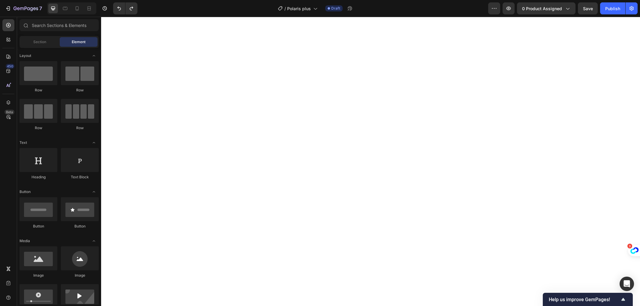 This screenshot has width=640, height=306. Describe the element at coordinates (40, 42) in the screenshot. I see `span: Section` at that location.